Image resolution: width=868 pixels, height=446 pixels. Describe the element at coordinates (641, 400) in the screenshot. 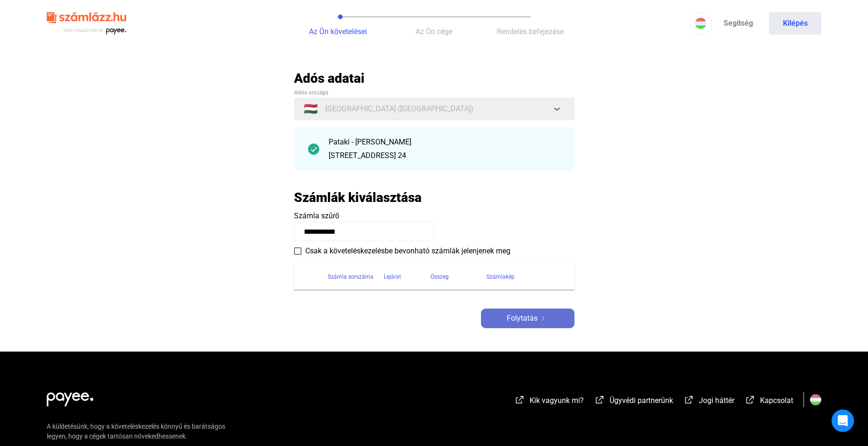

I see `span: Ügyvédi partnerünk` at that location.